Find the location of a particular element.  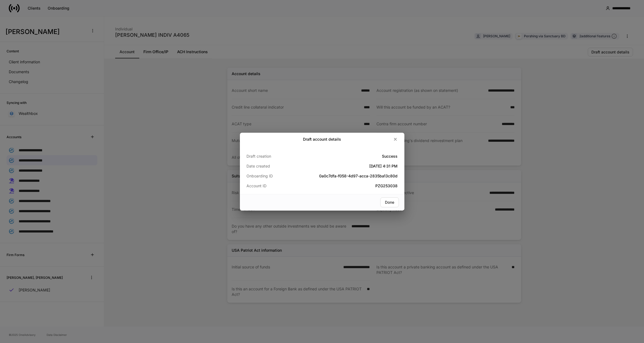

div: Done is located at coordinates (390, 202).